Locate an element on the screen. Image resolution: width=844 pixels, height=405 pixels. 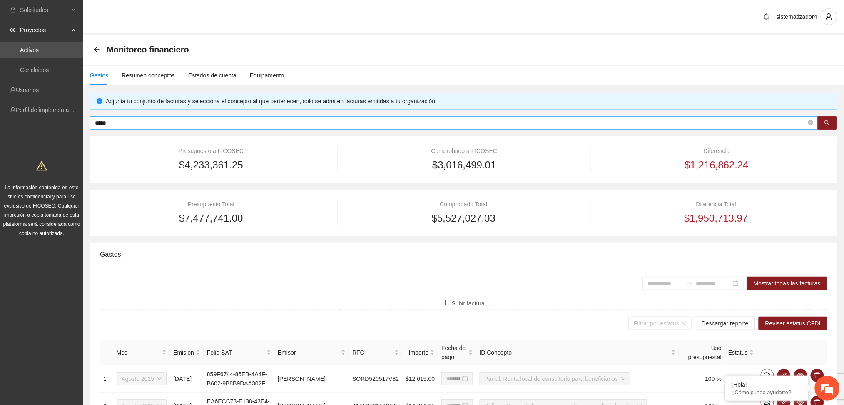
span: plus is located at coordinates (446, 303).